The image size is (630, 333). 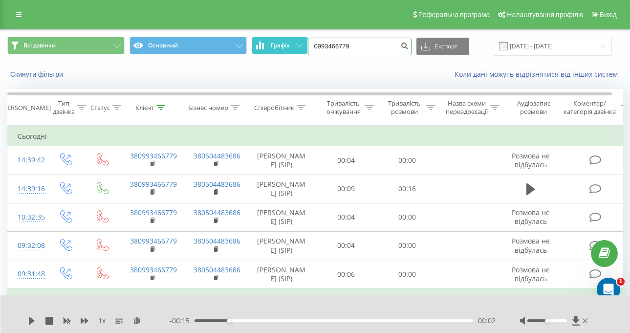 I want to click on div: Тип дзвінка, so click(x=64, y=108).